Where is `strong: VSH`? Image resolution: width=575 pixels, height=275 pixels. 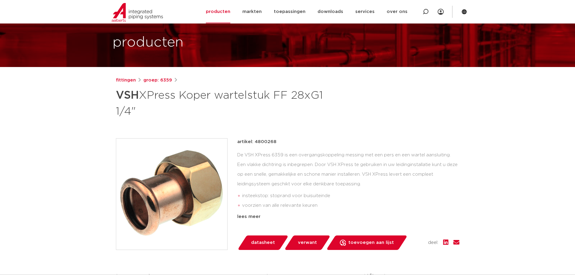 strong: VSH is located at coordinates (127, 95).